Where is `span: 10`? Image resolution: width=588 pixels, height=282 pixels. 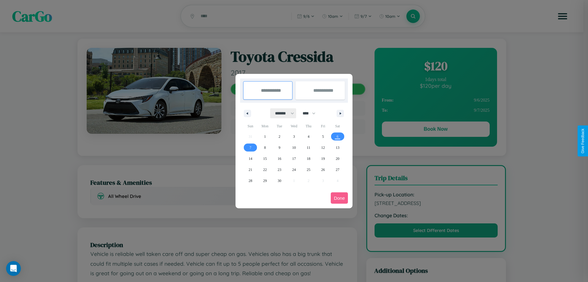 span: 10 is located at coordinates (294, 147).